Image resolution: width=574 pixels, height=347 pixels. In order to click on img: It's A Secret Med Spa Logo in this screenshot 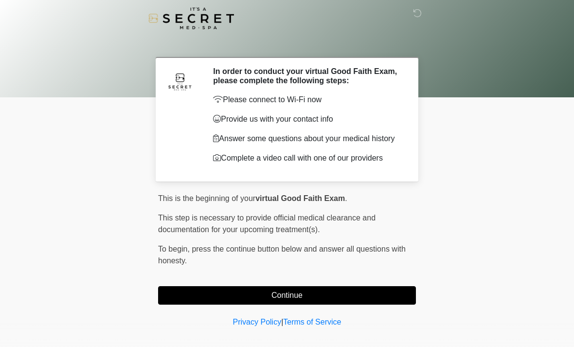, I will do `click(191, 18)`.